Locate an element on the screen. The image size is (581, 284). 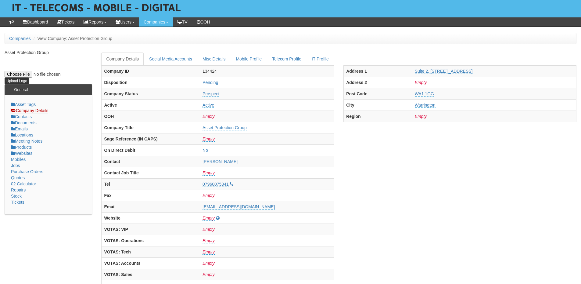
a: Social Media Accounts is located at coordinates (171, 59).